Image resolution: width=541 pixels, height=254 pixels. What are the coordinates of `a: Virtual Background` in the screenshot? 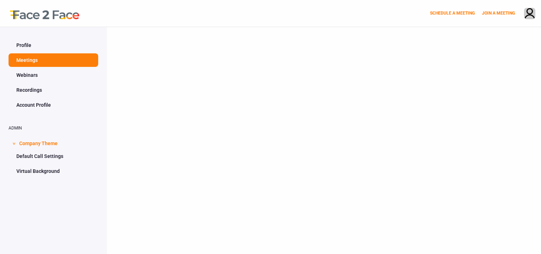 It's located at (53, 171).